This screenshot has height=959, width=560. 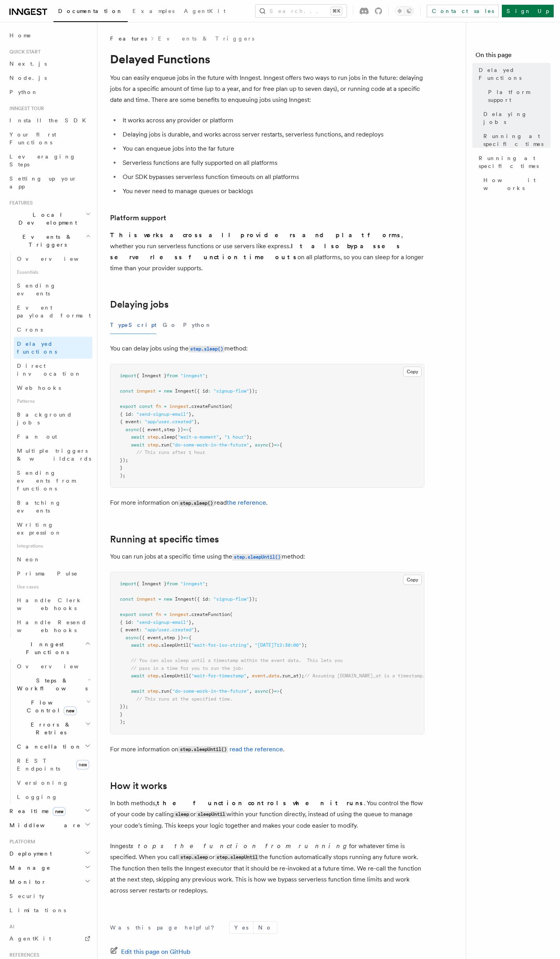 I want to click on strong: the function controls when it runs, so click(x=260, y=803).